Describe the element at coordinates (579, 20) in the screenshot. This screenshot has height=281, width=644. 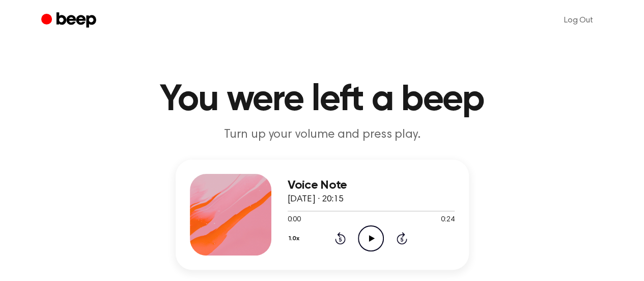
I see `a: Log Out` at that location.